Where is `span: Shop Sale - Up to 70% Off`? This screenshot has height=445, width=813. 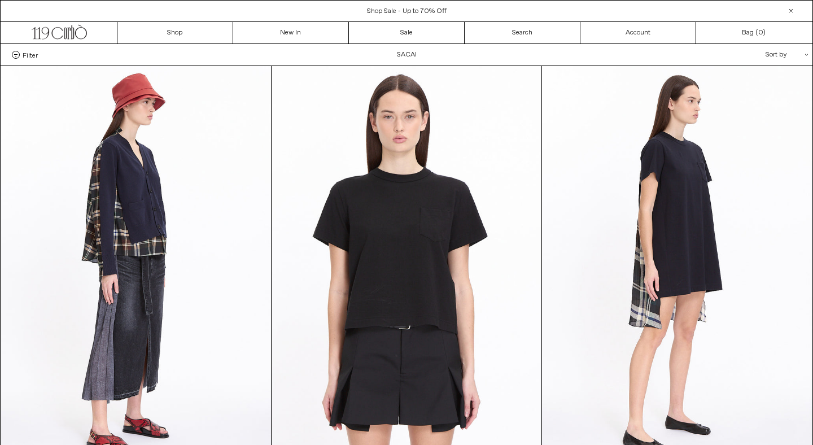 span: Shop Sale - Up to 70% Off is located at coordinates (406, 11).